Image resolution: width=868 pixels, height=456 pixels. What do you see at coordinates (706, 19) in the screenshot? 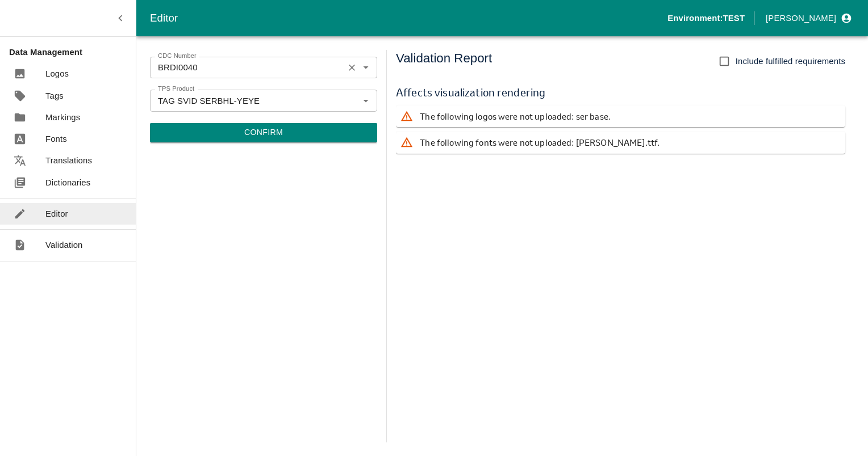
I see `p: Environment: TEST` at bounding box center [706, 19].